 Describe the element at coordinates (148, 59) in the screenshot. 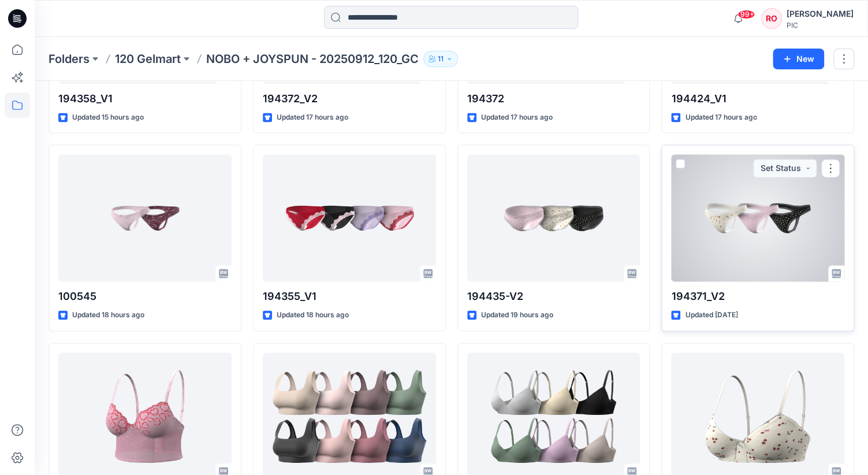

I see `p: 120 Gelmart` at that location.